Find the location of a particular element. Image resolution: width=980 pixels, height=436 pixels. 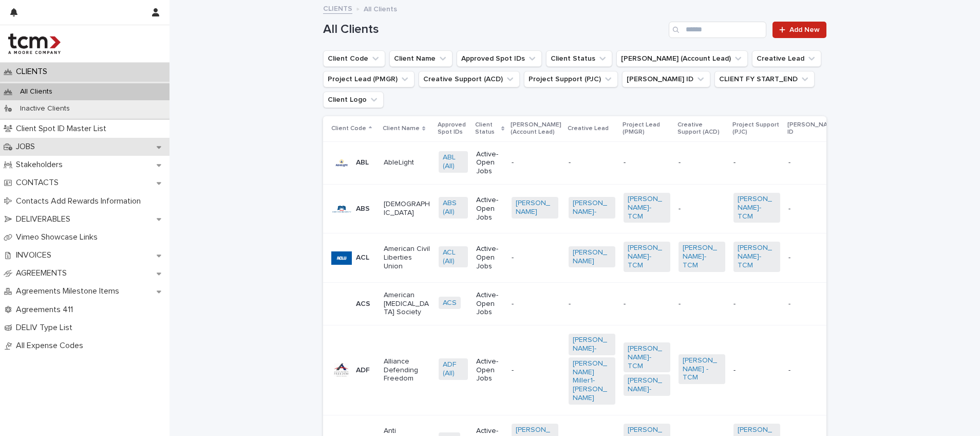

p: Inactive Clients is located at coordinates (44, 108).